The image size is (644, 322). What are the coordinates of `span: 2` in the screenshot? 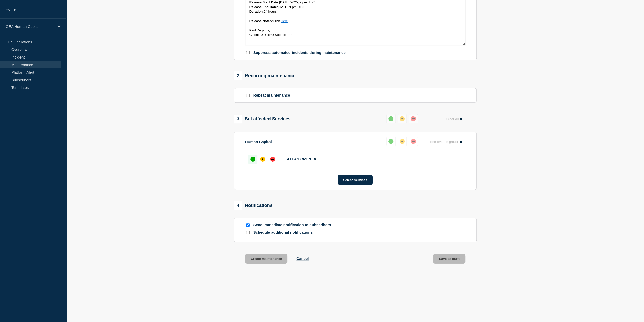 It's located at (238, 75).